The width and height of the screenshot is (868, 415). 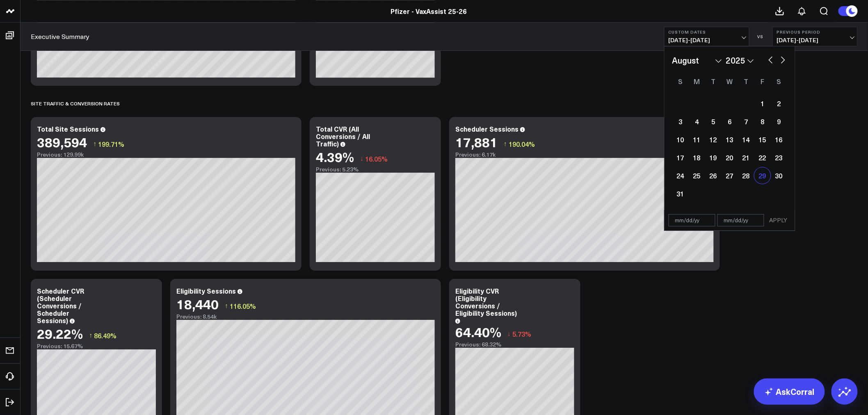 What do you see at coordinates (780, 81) in the screenshot?
I see `div: Saturday` at bounding box center [780, 81].